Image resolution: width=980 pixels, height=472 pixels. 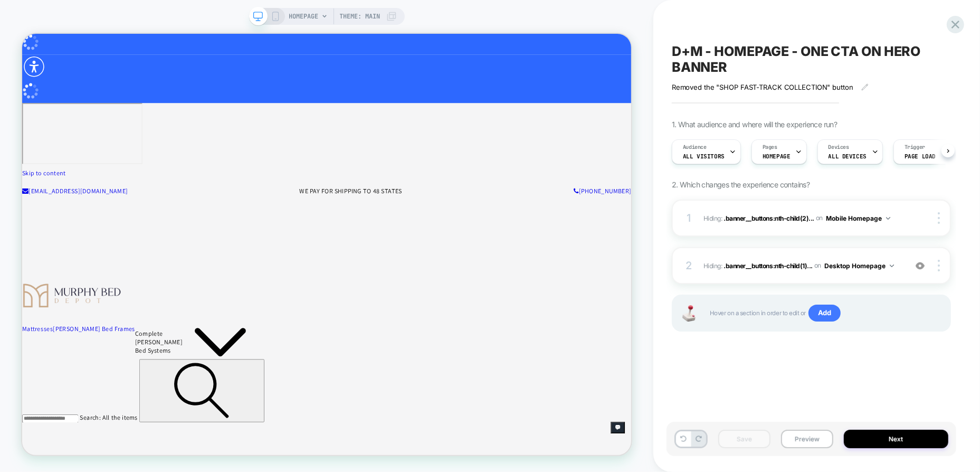 I want to click on span: 2. Which changes the experience contains?, so click(x=740, y=184).